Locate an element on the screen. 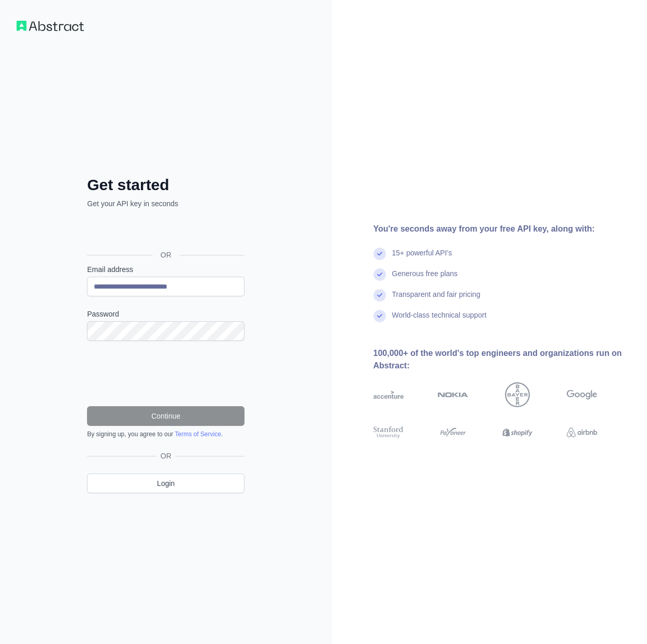 Image resolution: width=647 pixels, height=644 pixels. img: google is located at coordinates (582, 395).